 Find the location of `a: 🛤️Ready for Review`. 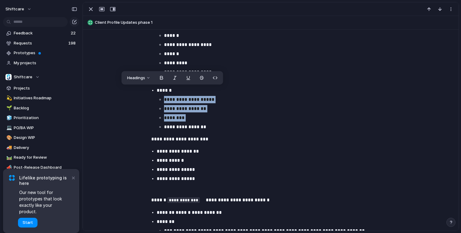

a: 🛤️Ready for Review is located at coordinates (41, 158).